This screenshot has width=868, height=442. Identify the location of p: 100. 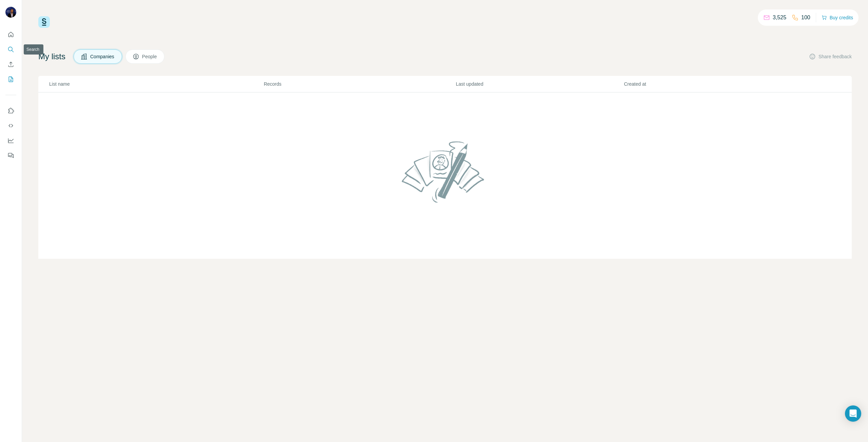
(806, 17).